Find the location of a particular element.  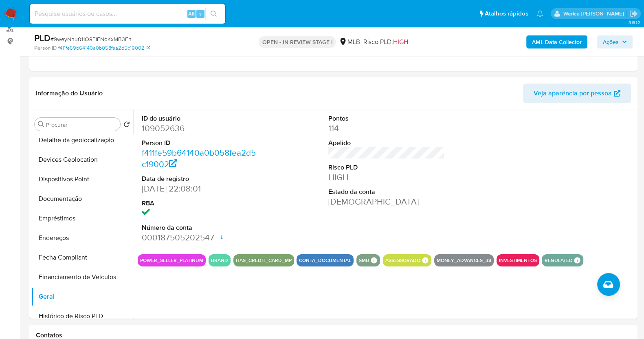

a: Sair is located at coordinates (633, 14).